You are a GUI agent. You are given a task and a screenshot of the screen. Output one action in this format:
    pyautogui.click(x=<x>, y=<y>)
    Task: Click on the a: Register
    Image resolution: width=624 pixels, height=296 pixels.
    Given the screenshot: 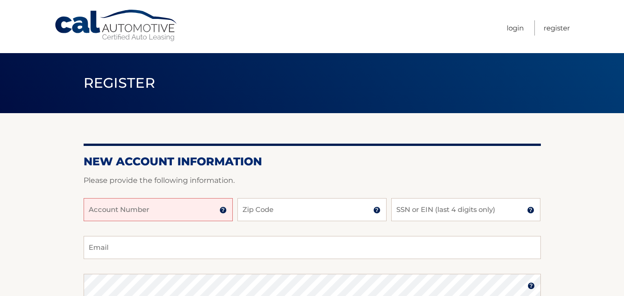 What is the action you would take?
    pyautogui.click(x=557, y=28)
    